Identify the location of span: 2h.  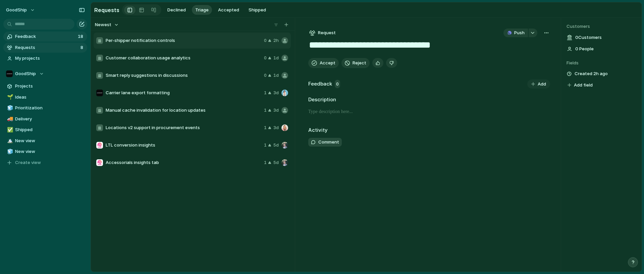
(276, 41).